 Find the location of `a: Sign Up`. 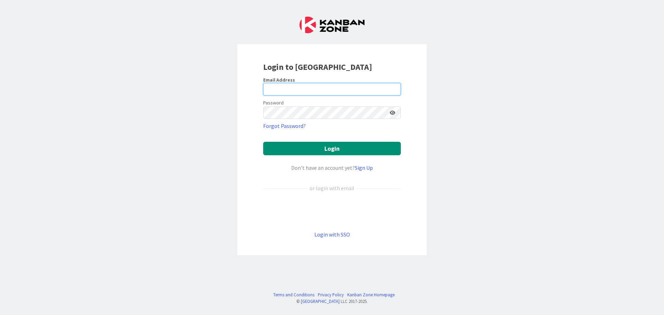

a: Sign Up is located at coordinates (364, 168).